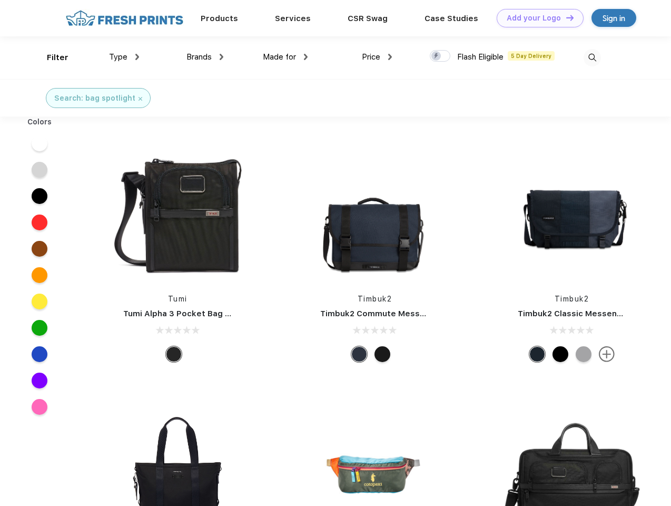 The height and width of the screenshot is (506, 671). I want to click on img: desktop_search.svg, so click(592, 57).